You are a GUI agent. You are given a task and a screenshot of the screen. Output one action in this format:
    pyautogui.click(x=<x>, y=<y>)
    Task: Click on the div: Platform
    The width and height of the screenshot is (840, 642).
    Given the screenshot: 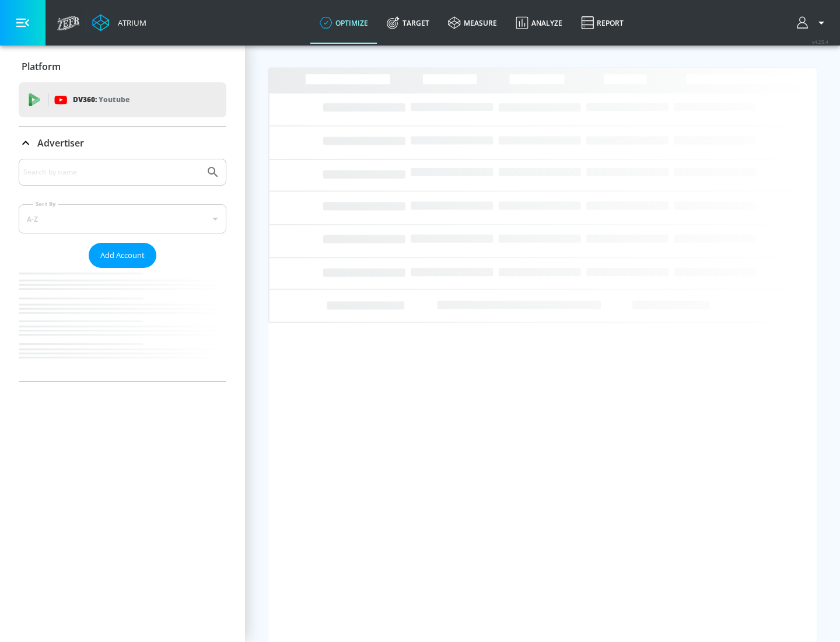 What is the action you would take?
    pyautogui.click(x=122, y=66)
    